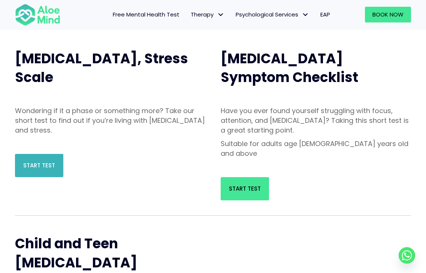 The height and width of the screenshot is (273, 426). What do you see at coordinates (388, 14) in the screenshot?
I see `span: Book Now` at bounding box center [388, 14].